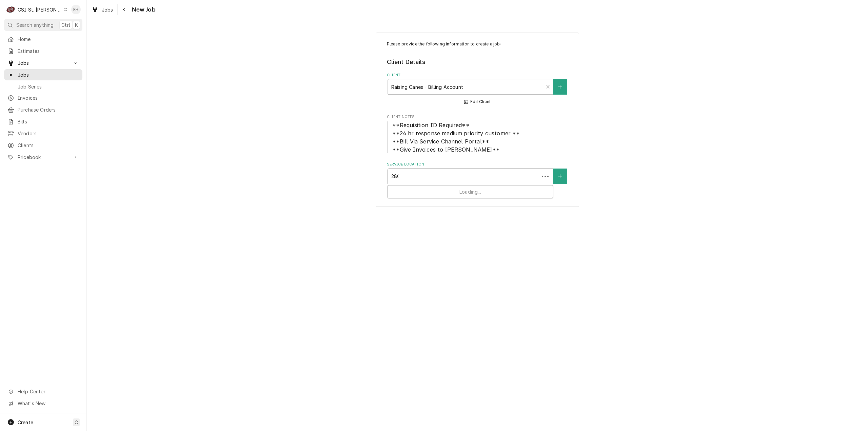 This screenshot has width=868, height=431. What do you see at coordinates (478, 62) in the screenshot?
I see `legend: Client Details` at bounding box center [478, 62].